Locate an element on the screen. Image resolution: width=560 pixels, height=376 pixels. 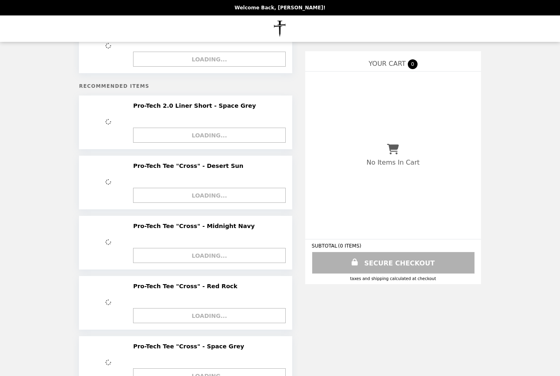
h2: Pro-Tech Tee "Cross" - Red Rock is located at coordinates (187, 286).